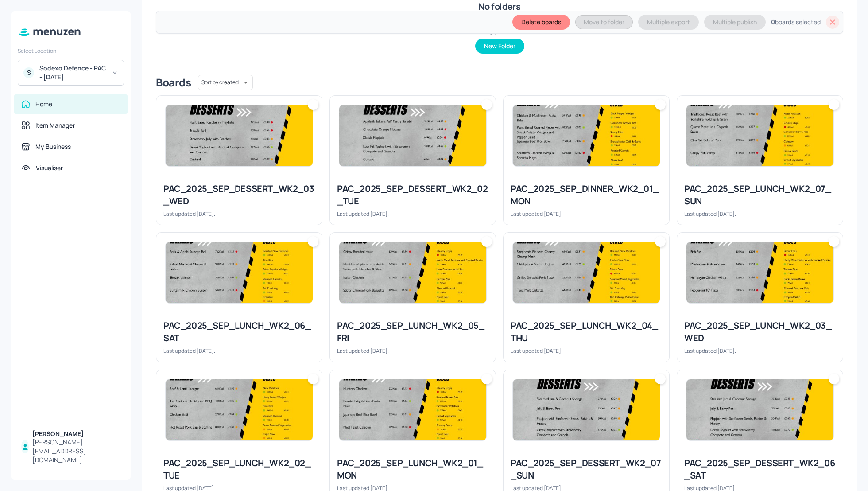 This screenshot has height=491, width=868. What do you see at coordinates (49, 168) in the screenshot?
I see `div: Visualiser` at bounding box center [49, 168].